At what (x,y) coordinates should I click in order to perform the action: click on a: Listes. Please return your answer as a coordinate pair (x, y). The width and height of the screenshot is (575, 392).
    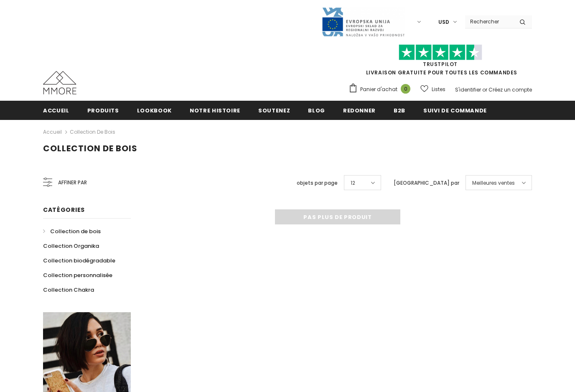
    Looking at the image, I should click on (433, 89).